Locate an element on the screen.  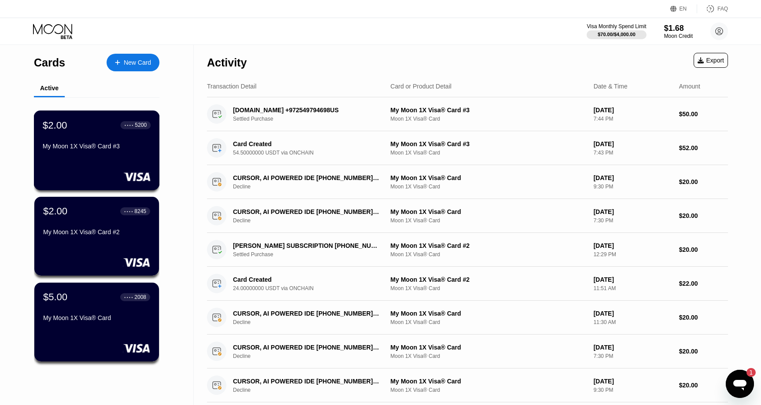
div: 7:43 PM is located at coordinates (633, 153).